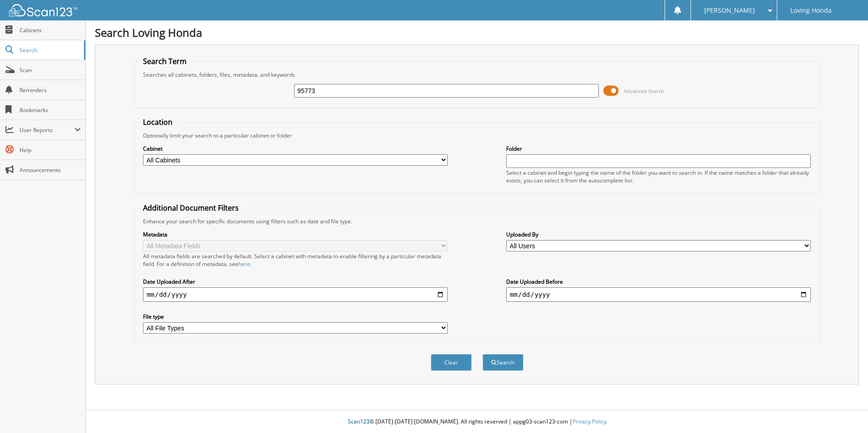  I want to click on label: Date Uploaded After, so click(295, 282).